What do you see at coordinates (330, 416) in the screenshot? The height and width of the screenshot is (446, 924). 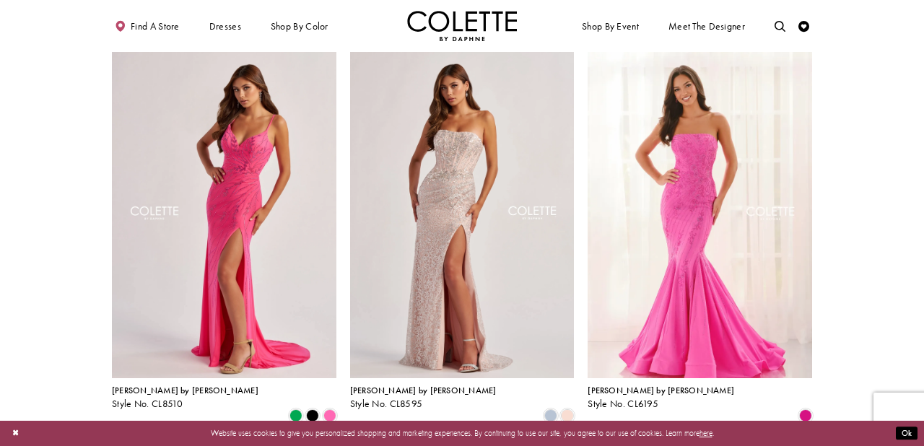 I see `i: Pink` at bounding box center [330, 416].